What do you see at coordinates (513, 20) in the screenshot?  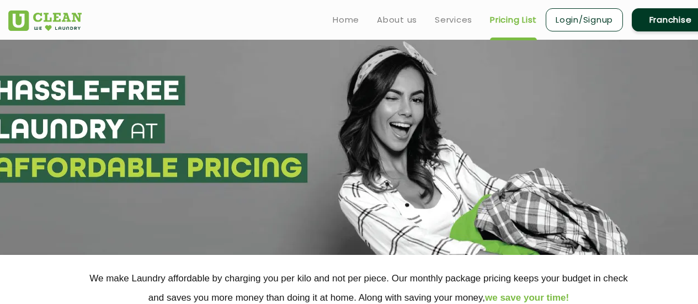 I see `a: Pricing List` at bounding box center [513, 20].